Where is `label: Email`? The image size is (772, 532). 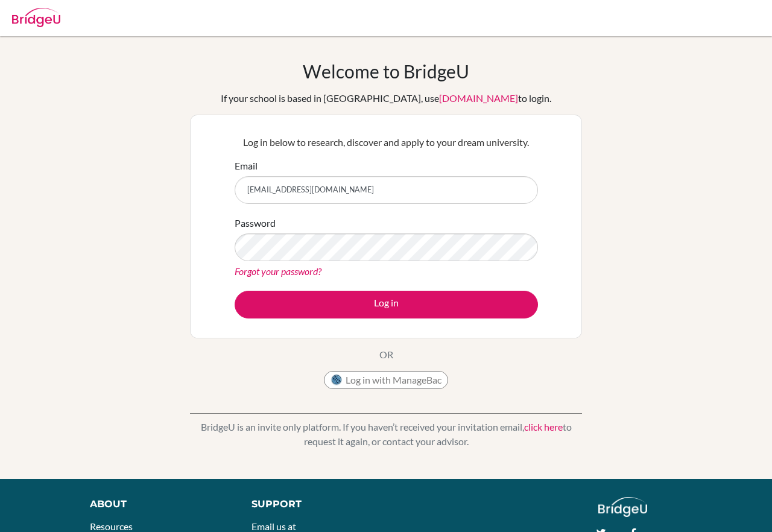
label: Email is located at coordinates (246, 165).